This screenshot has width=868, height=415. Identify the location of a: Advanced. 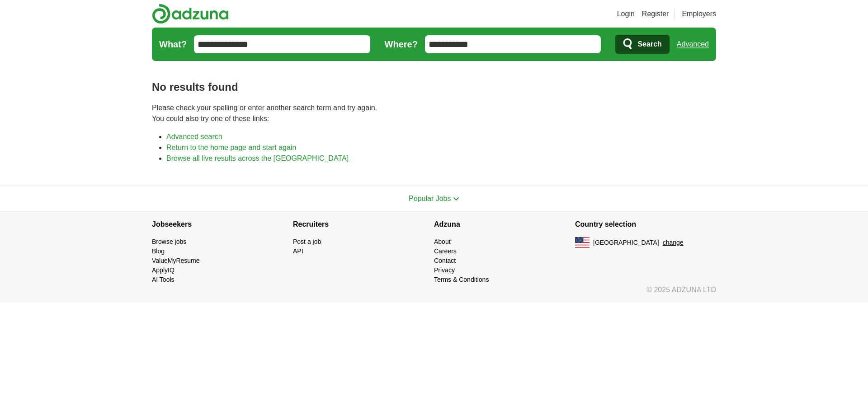
(693, 45).